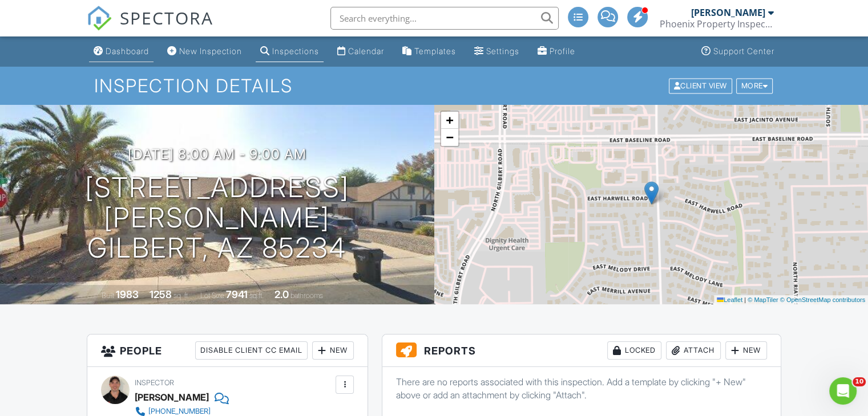  What do you see at coordinates (365, 51) in the screenshot?
I see `div: Calendar` at bounding box center [365, 51].